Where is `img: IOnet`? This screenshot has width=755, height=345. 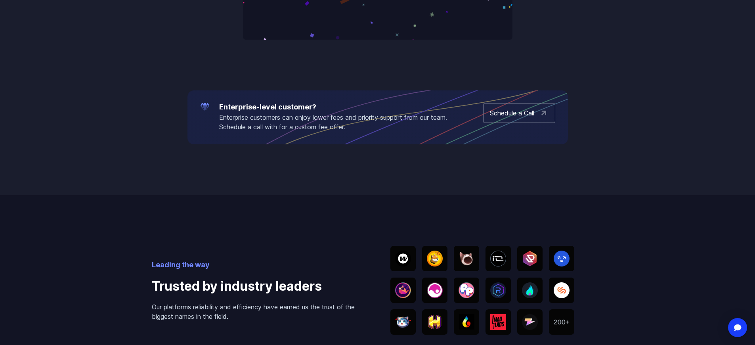
img: IOnet is located at coordinates (498, 258).